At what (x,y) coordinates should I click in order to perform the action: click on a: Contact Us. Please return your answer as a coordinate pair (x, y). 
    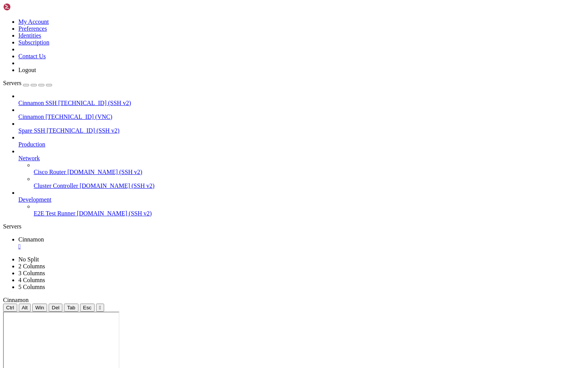
    Looking at the image, I should click on (32, 56).